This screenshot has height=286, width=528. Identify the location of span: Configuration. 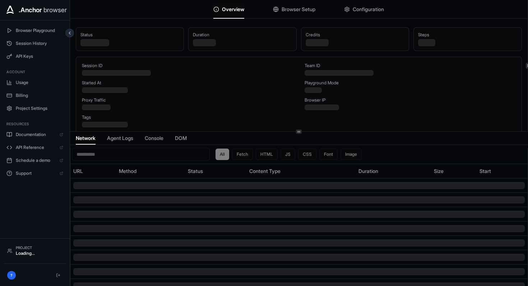
(368, 9).